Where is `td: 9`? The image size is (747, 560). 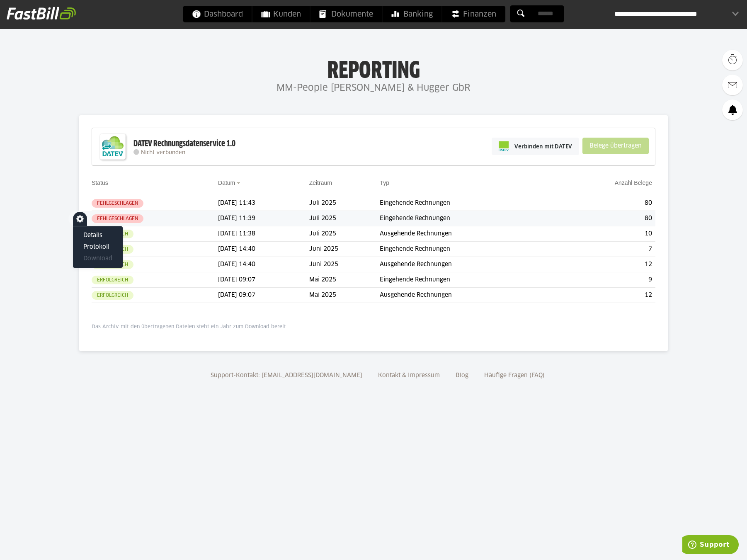
td: 9 is located at coordinates (606, 280).